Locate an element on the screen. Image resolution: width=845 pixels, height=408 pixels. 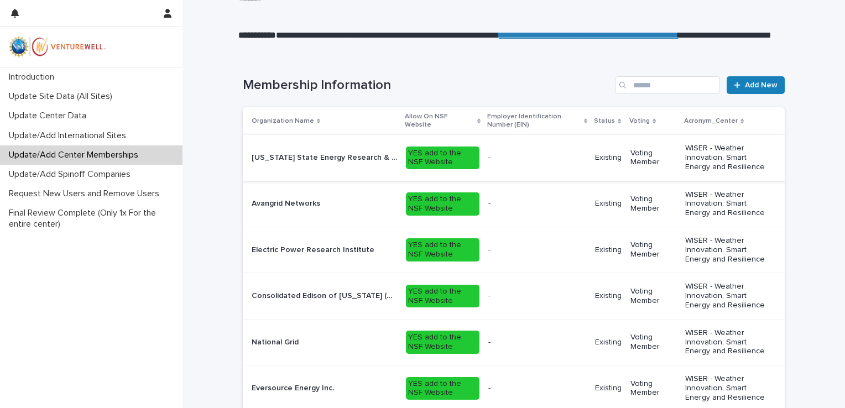
div: Search is located at coordinates (668, 85).